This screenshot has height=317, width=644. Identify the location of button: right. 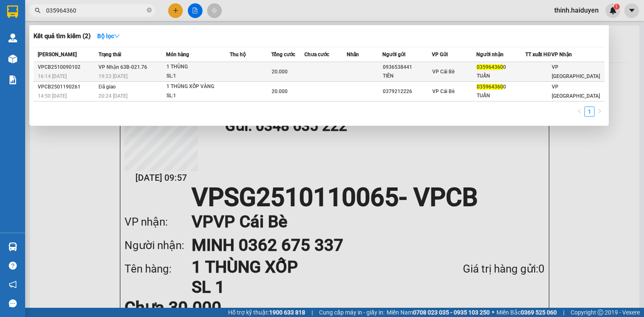
(599, 112).